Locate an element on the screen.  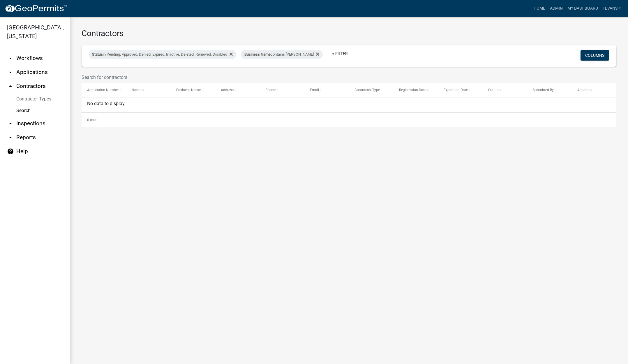
a: + Filter is located at coordinates (340, 54).